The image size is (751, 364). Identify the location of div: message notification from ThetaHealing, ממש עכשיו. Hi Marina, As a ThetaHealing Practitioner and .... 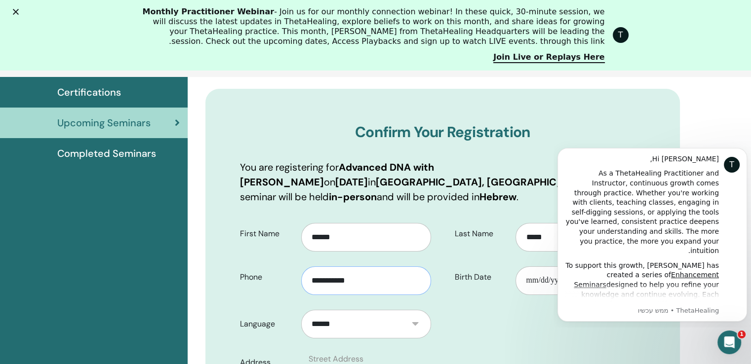
(99, 96).